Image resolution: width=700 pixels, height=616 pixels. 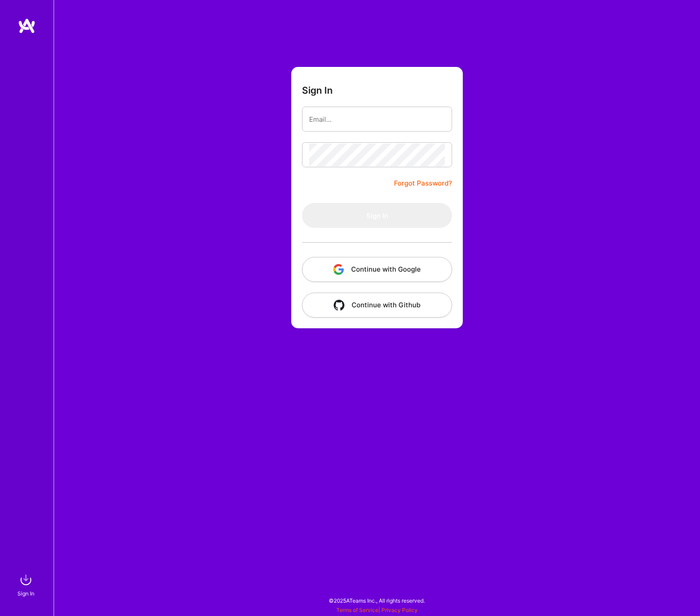 I want to click on a: Terms of Service, so click(x=357, y=610).